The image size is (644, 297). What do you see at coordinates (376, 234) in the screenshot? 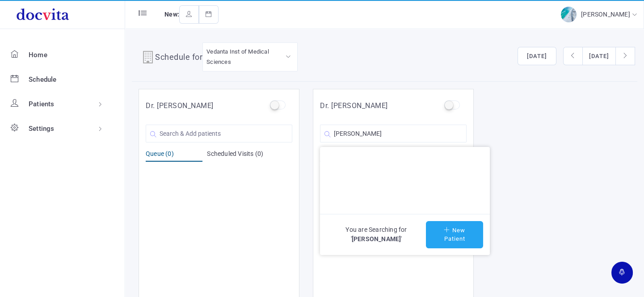
I see `span: You are Searching for ' '` at bounding box center [376, 234].